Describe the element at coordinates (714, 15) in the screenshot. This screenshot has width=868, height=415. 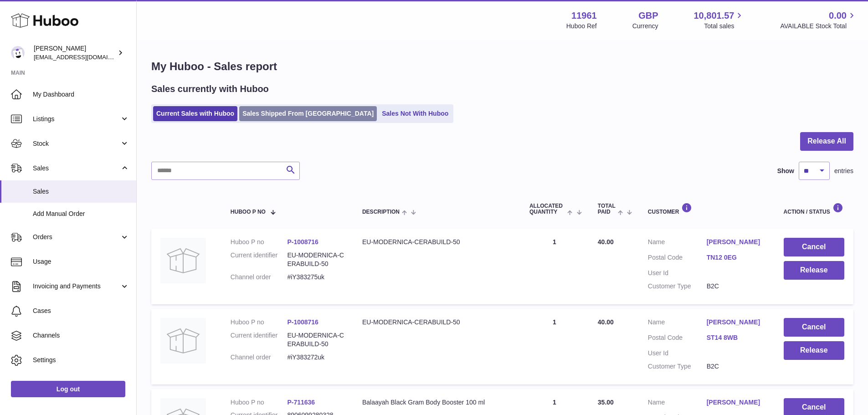
I see `span: 10,801.57` at that location.